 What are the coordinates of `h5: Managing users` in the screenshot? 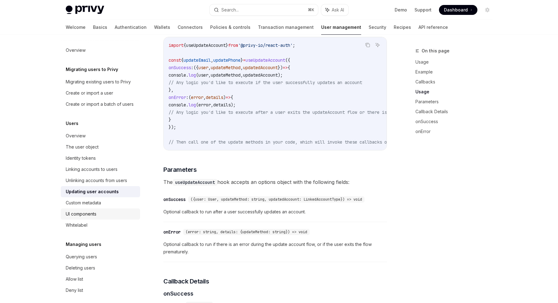 It's located at (83, 244).